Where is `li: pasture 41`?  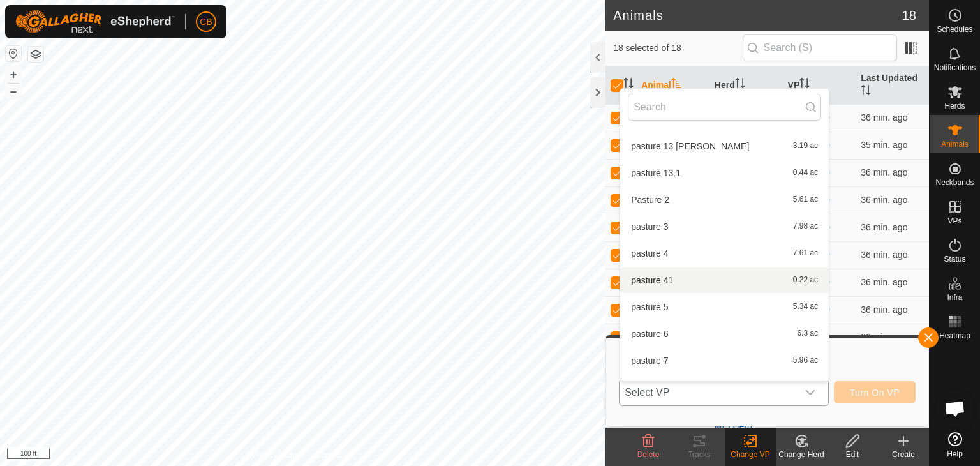 li: pasture 41 is located at coordinates (724, 280).